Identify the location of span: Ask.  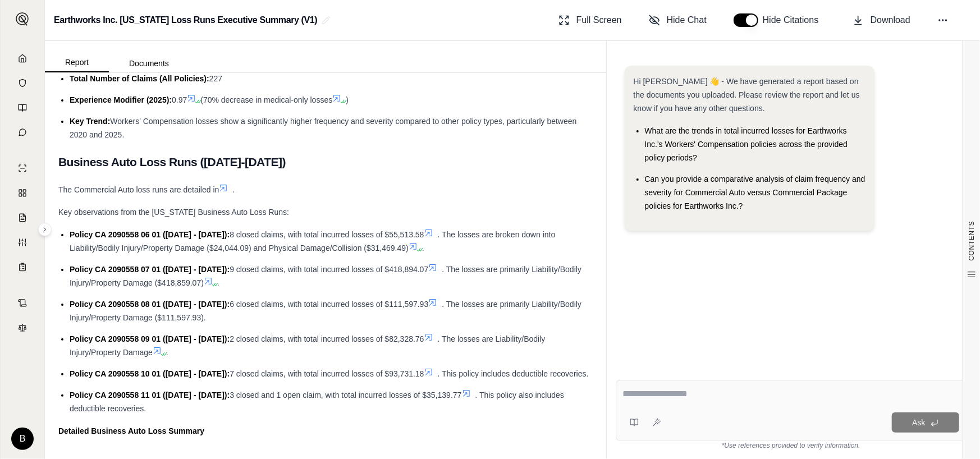
(918, 422).